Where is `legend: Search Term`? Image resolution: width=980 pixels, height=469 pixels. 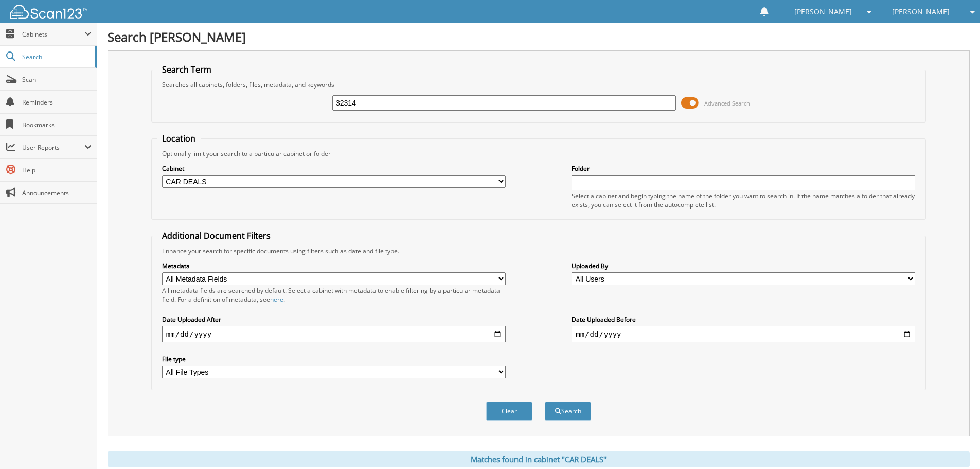 legend: Search Term is located at coordinates (186, 70).